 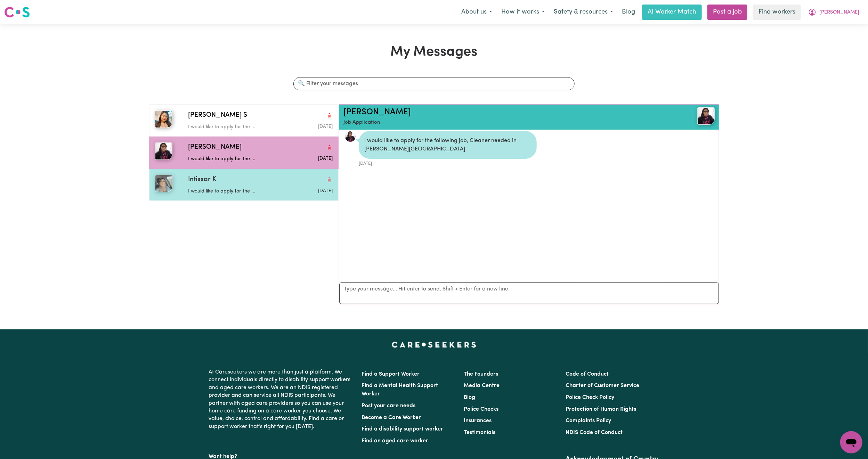 What do you see at coordinates (244, 185) in the screenshot?
I see `button: Intissar KIntissar KDelete conversationI would like to apply for the ...Message sent on September...` at bounding box center [244, 185].